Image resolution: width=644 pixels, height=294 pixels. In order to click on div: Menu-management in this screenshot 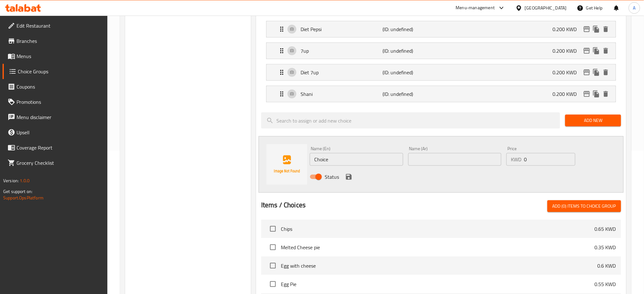, I will do `click(475, 8)`.